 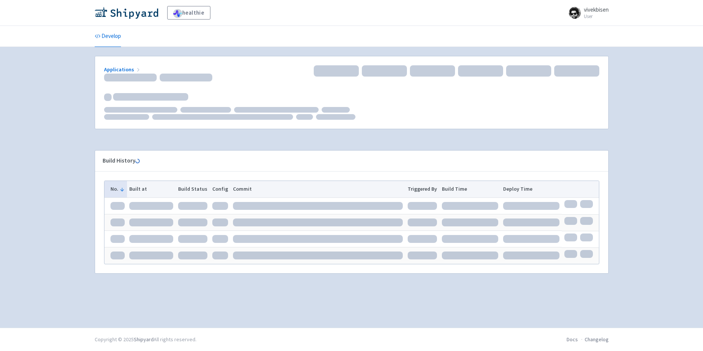 I want to click on th: Commit, so click(x=318, y=189).